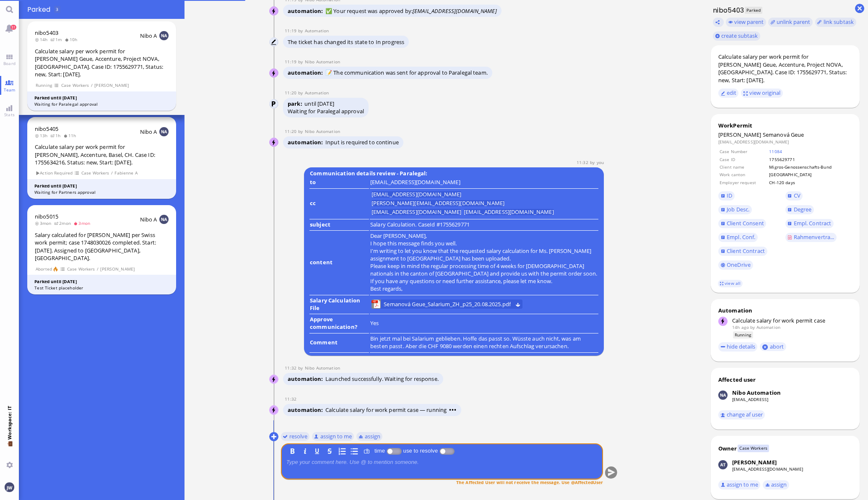 The height and width of the screenshot is (500, 868). I want to click on span: Empl. Contract, so click(813, 223).